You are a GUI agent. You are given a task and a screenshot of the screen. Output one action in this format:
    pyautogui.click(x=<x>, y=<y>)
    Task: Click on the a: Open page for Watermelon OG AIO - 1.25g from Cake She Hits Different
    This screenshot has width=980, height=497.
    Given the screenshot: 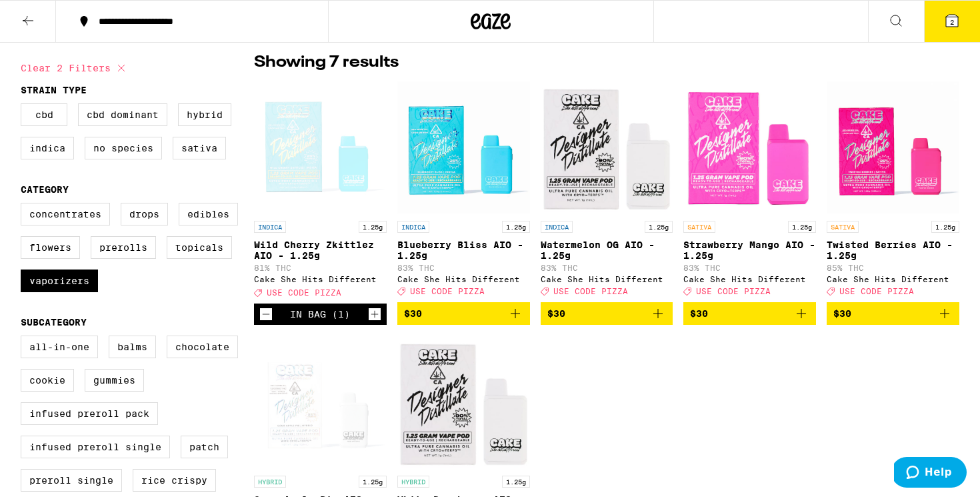 What is the action you would take?
    pyautogui.click(x=607, y=192)
    